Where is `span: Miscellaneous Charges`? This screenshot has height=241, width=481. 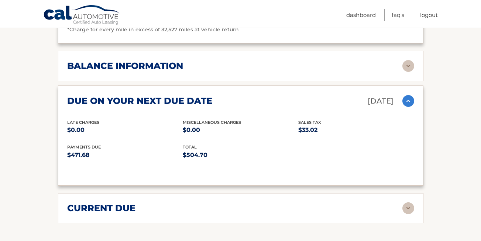
span: Miscellaneous Charges is located at coordinates (212, 123).